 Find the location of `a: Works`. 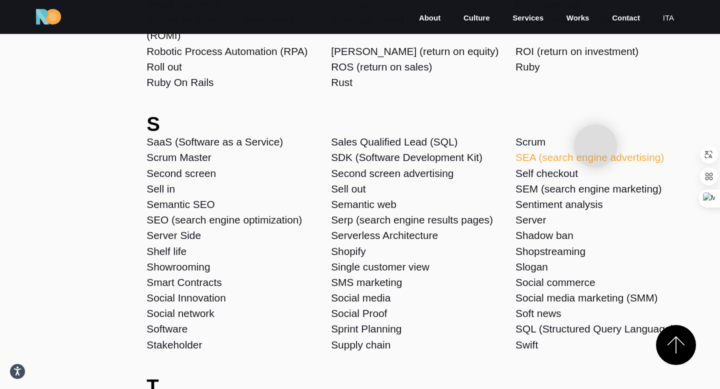

a: Works is located at coordinates (578, 18).